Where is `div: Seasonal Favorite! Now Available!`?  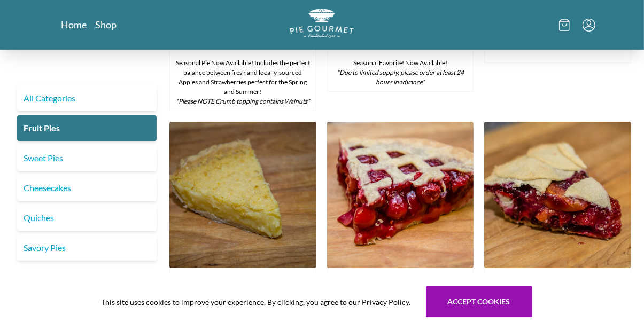 div: Seasonal Favorite! Now Available! is located at coordinates (400, 72).